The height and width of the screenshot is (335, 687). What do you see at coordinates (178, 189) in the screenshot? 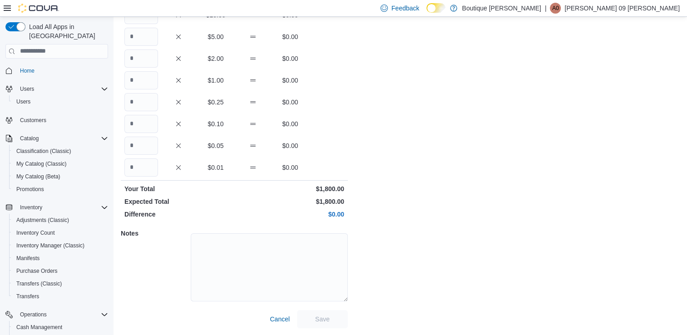
I see `p: Your Total` at bounding box center [178, 189].